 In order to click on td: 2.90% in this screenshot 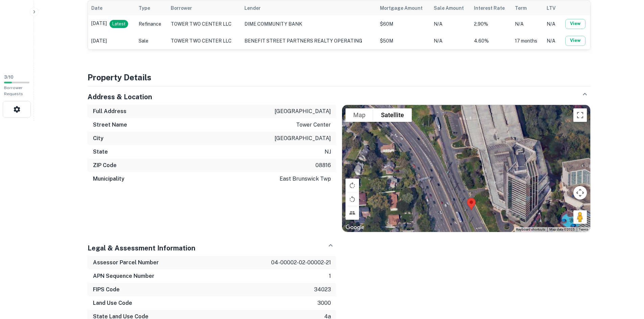, I will do `click(491, 24)`.